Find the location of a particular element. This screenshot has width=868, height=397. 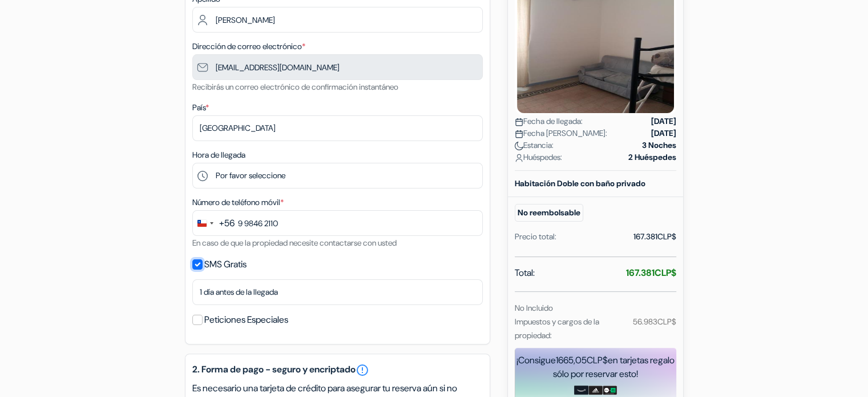

img: user_icon.svg is located at coordinates (519, 157).